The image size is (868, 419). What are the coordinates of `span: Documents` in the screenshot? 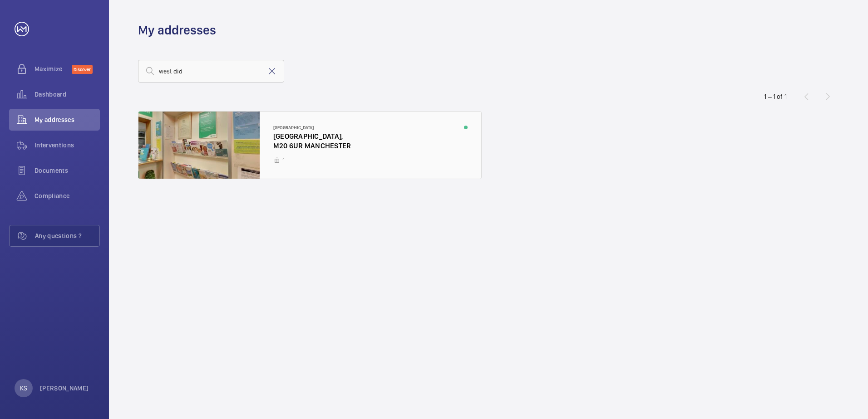 It's located at (67, 171).